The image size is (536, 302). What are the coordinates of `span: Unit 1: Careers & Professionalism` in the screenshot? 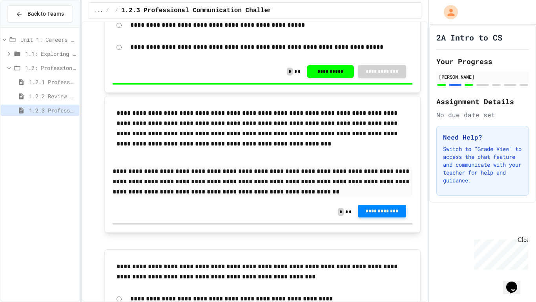 It's located at (48, 39).